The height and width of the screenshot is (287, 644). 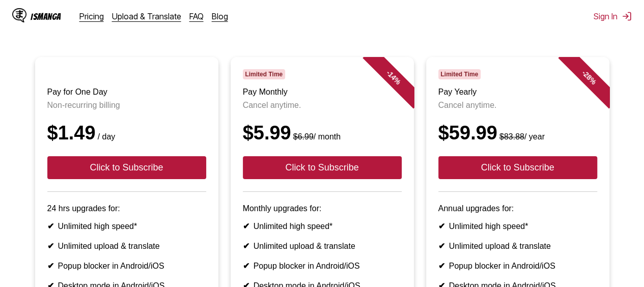 What do you see at coordinates (220, 16) in the screenshot?
I see `a: Blog` at bounding box center [220, 16].